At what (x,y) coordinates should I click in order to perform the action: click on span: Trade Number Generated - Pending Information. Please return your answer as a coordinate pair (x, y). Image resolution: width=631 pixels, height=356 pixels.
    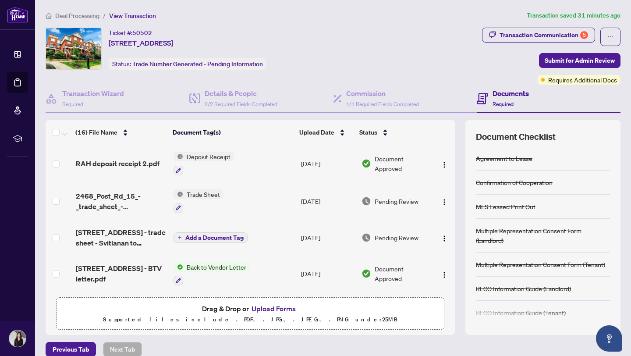
    Looking at the image, I should click on (198, 64).